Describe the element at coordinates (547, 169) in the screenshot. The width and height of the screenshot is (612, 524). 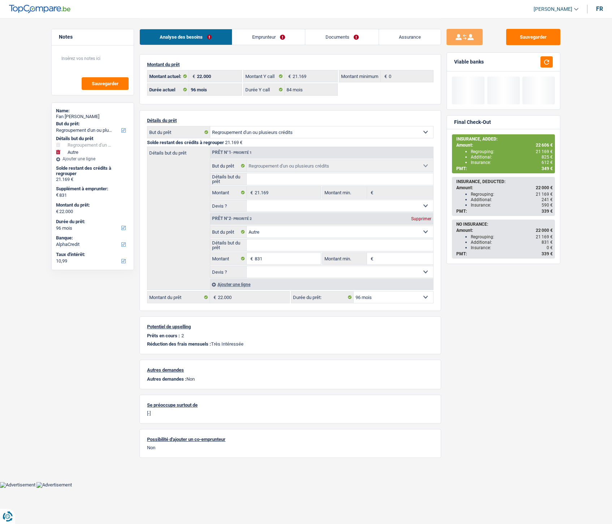
I see `span: 349 €` at that location.